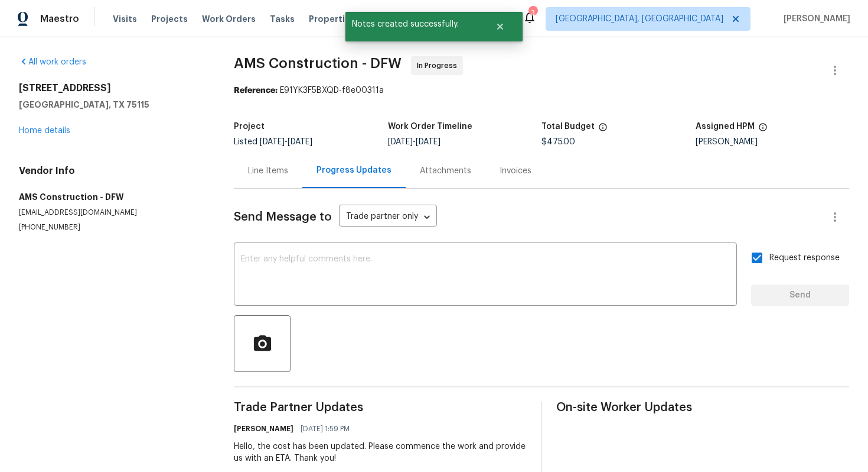 This screenshot has width=868, height=472. What do you see at coordinates (388, 217) in the screenshot?
I see `div: Trade partner only` at bounding box center [388, 217].